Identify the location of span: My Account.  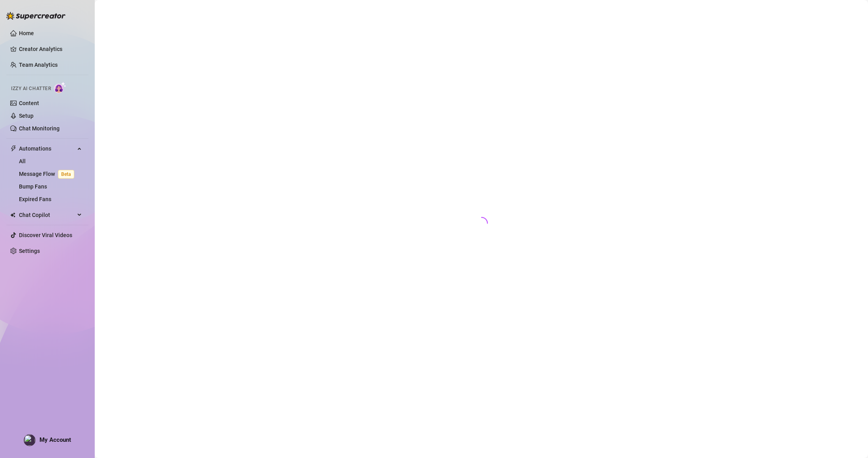
(55, 440).